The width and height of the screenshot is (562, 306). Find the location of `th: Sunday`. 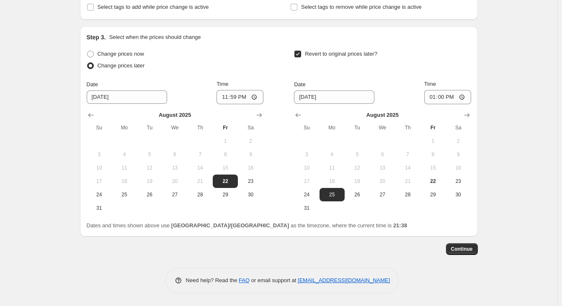

th: Sunday is located at coordinates (99, 128).